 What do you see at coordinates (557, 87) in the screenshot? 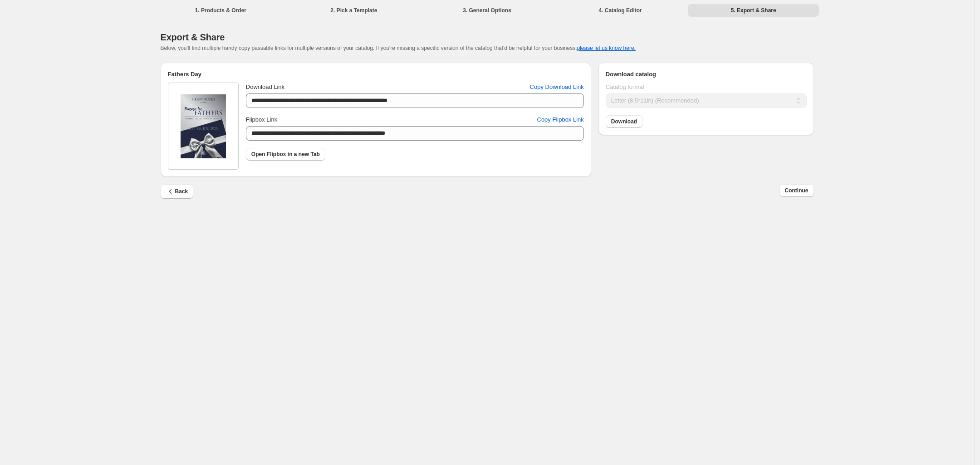
I see `span: Copy Download Link` at bounding box center [557, 87].